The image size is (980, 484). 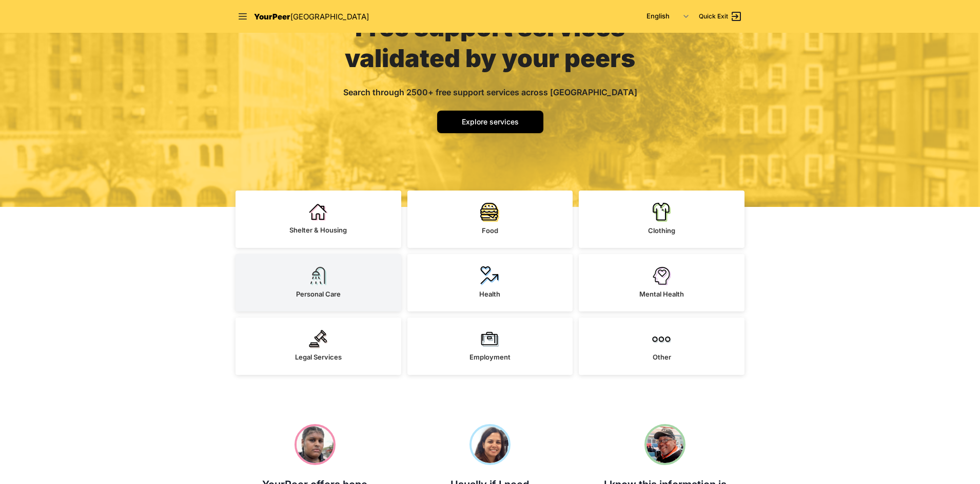 I want to click on span: Mental Health, so click(x=661, y=294).